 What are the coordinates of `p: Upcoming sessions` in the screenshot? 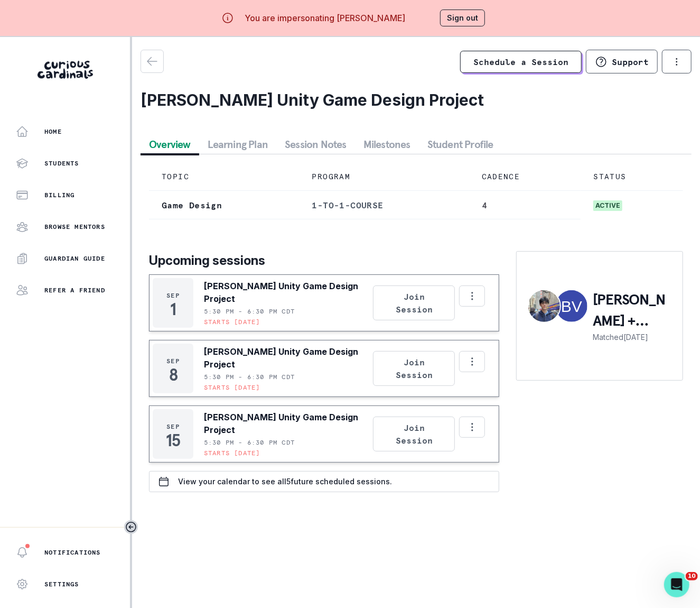 It's located at (323, 261).